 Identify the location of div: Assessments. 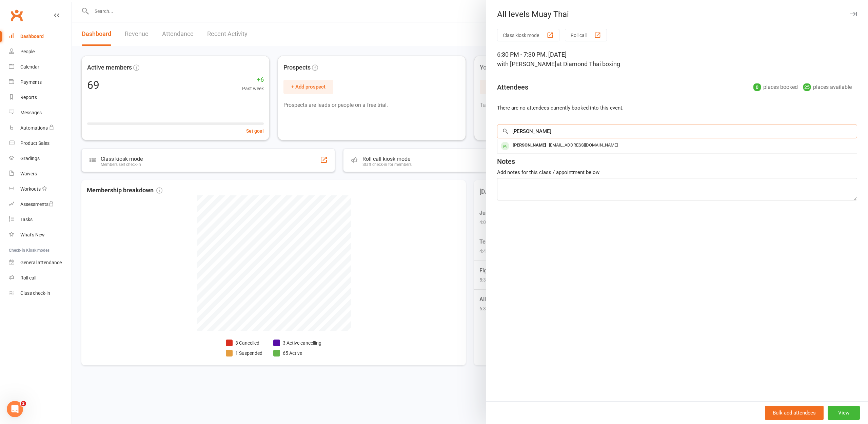
(37, 204).